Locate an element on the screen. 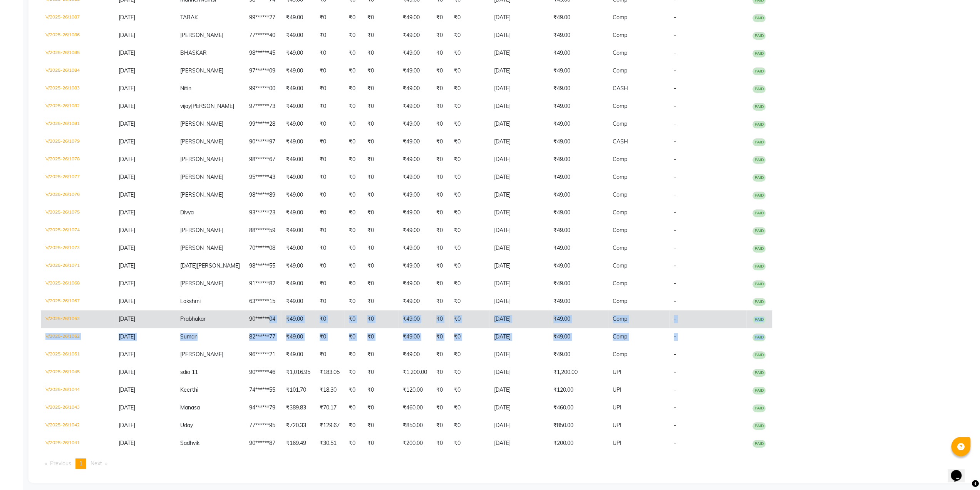 The image size is (980, 490). span: Divya is located at coordinates (187, 212).